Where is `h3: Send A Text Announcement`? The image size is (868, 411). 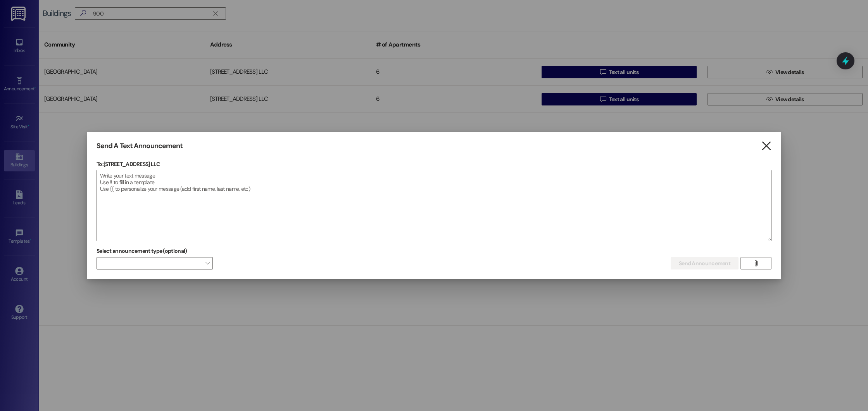
h3: Send A Text Announcement is located at coordinates (139, 146).